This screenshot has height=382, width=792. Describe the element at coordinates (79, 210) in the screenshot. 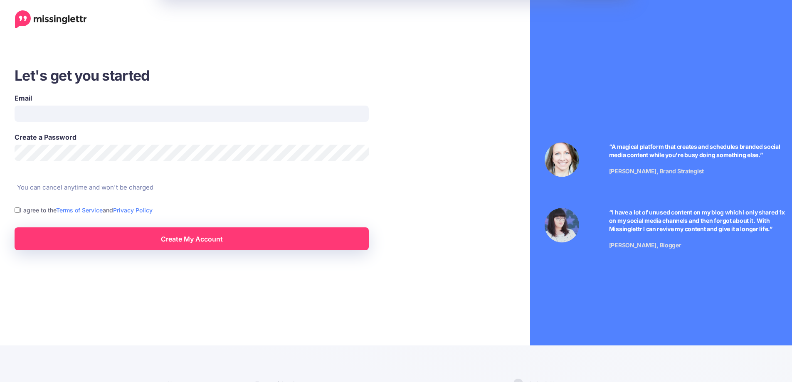

I see `a: Terms of Service` at that location.